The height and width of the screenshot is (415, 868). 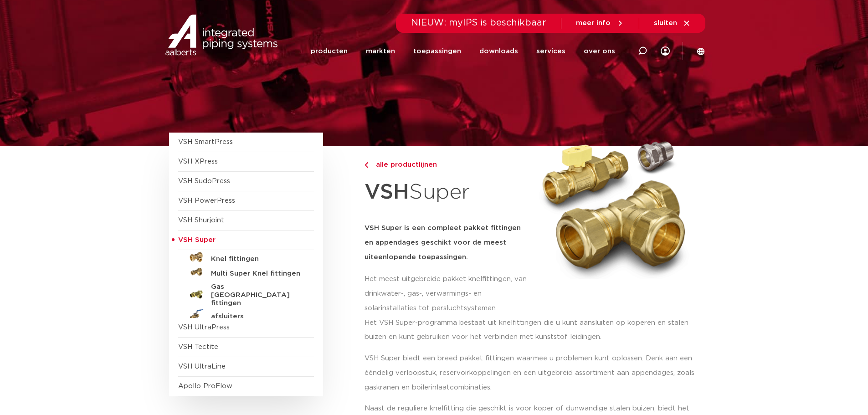 I want to click on p: Het meest uitgebreide pakket knelfittingen, van drinkwater-, gas-, verwarmings- en solarinstallat..., so click(x=447, y=293).